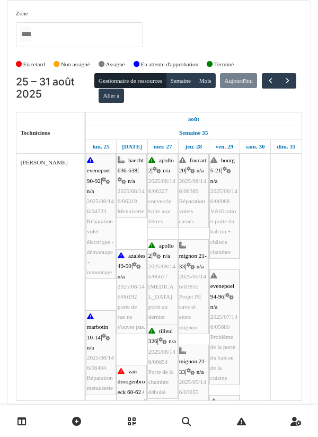 Image resolution: width=318 pixels, height=437 pixels. I want to click on label: En retard, so click(34, 64).